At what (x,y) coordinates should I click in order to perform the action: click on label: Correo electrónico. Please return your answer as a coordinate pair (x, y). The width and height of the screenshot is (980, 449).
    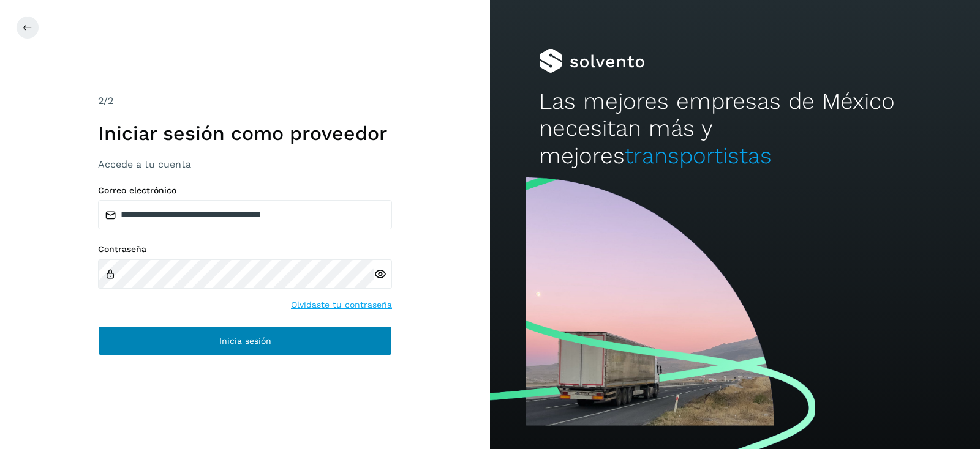
    Looking at the image, I should click on (245, 191).